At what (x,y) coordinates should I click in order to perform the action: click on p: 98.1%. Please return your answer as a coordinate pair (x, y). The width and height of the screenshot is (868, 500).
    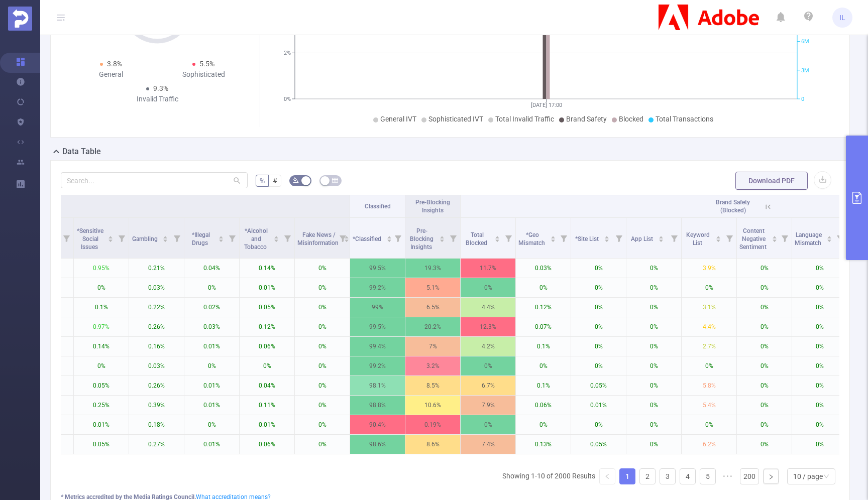
    Looking at the image, I should click on (377, 386).